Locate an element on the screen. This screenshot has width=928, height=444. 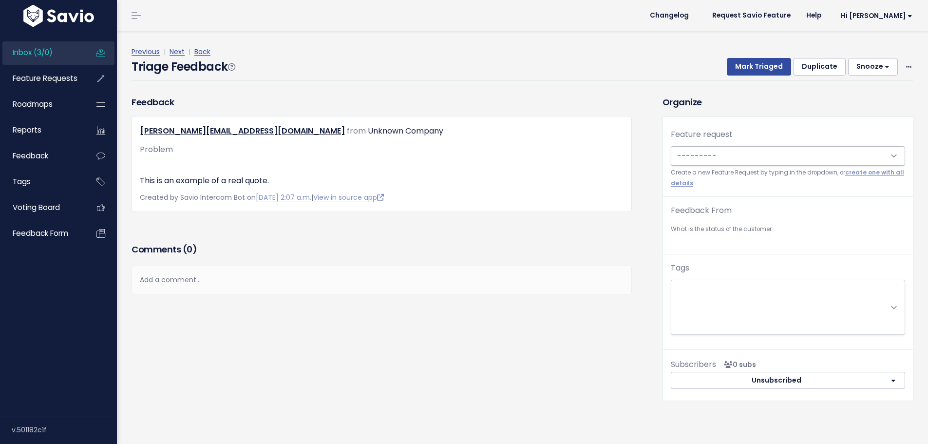
div: Add a comment... is located at coordinates (381, 280).